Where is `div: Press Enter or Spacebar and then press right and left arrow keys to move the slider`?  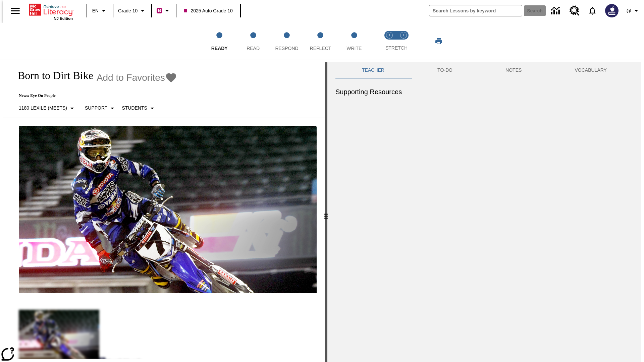 div: Press Enter or Spacebar and then press right and left arrow keys to move the slider is located at coordinates (326, 212).